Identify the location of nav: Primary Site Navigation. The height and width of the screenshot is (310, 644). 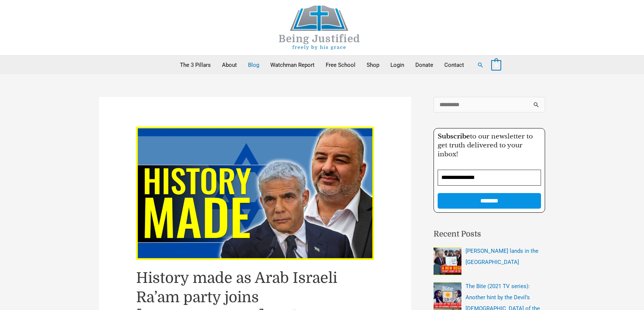
(322, 65).